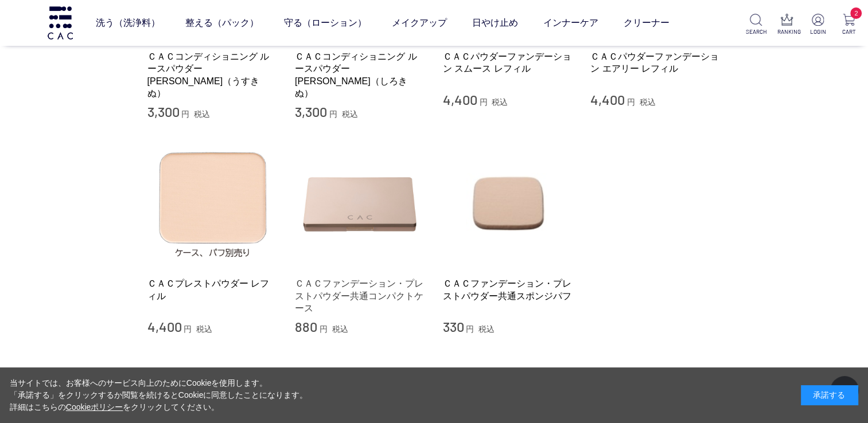 The height and width of the screenshot is (423, 868). I want to click on span: 2, so click(856, 13).